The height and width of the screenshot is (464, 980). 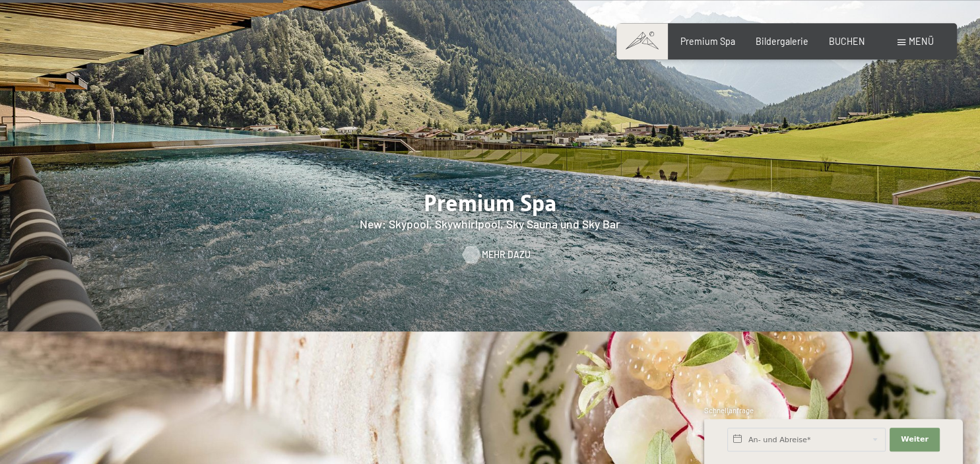 What do you see at coordinates (506, 255) in the screenshot?
I see `span: Mehr dazu` at bounding box center [506, 255].